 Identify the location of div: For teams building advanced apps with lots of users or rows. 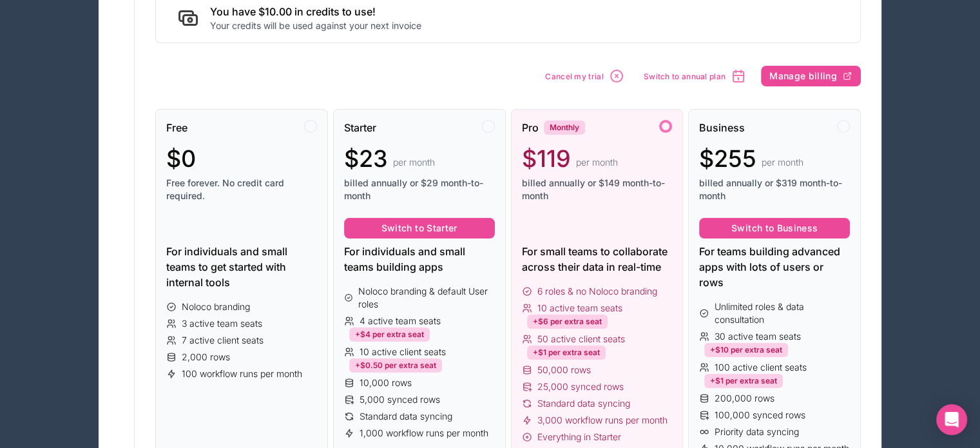
(775, 267).